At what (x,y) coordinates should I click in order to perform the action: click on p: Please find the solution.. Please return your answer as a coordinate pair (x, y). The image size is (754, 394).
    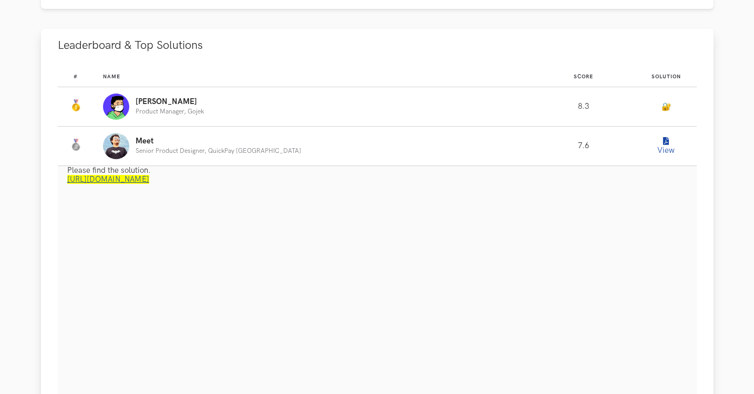
    Looking at the image, I should click on (382, 170).